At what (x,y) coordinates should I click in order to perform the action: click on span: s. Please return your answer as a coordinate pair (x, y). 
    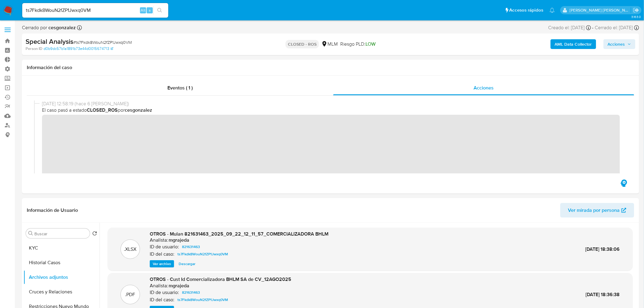
    Looking at the image, I should click on (150, 10).